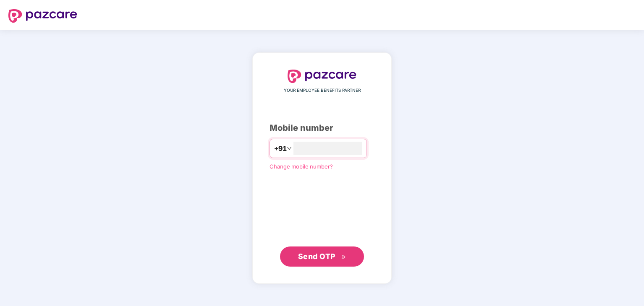 The width and height of the screenshot is (644, 306). Describe the element at coordinates (344, 257) in the screenshot. I see `span: double-right` at that location.